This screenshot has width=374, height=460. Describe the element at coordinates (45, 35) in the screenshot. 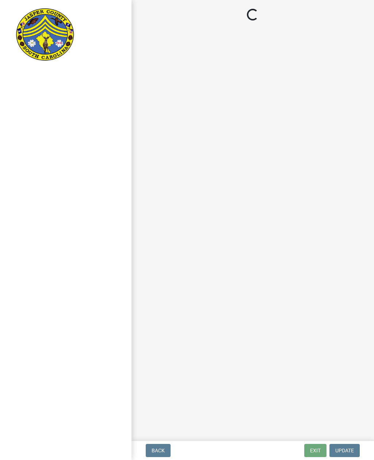

I see `img: Jasper County, South Carolina` at that location.